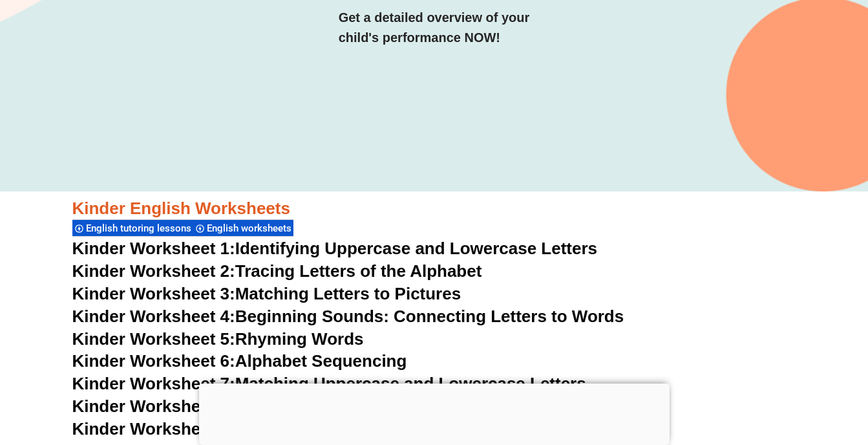  I want to click on span: Kinder Worksheet 9:, so click(154, 429).